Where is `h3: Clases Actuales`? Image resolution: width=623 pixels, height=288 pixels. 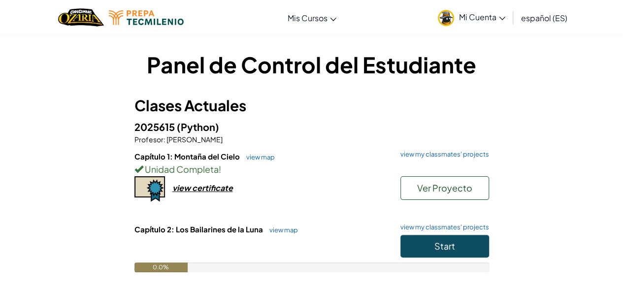 h3: Clases Actuales is located at coordinates (312, 105).